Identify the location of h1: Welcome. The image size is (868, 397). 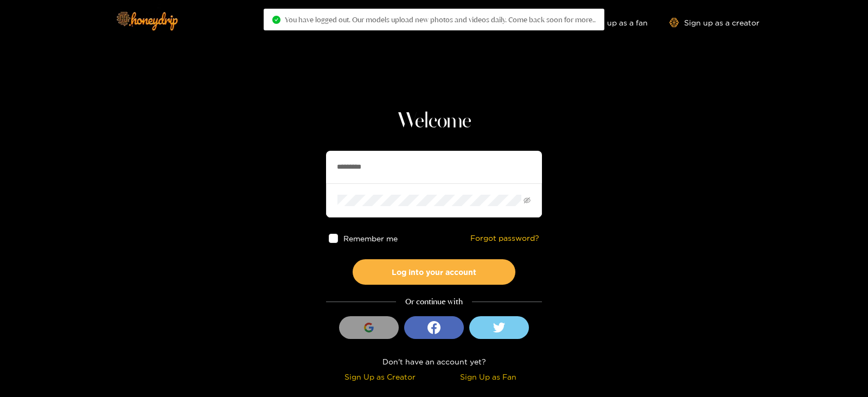
(434, 121).